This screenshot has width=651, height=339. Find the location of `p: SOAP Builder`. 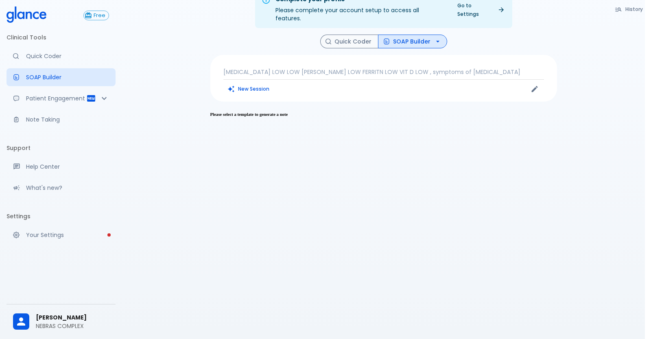

p: SOAP Builder is located at coordinates (68, 77).